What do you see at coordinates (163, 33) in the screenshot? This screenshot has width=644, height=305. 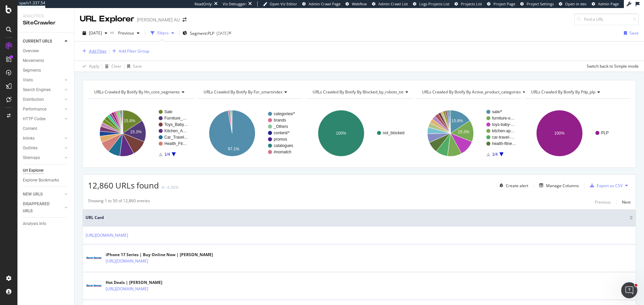 I see `div: Filters` at bounding box center [163, 33].